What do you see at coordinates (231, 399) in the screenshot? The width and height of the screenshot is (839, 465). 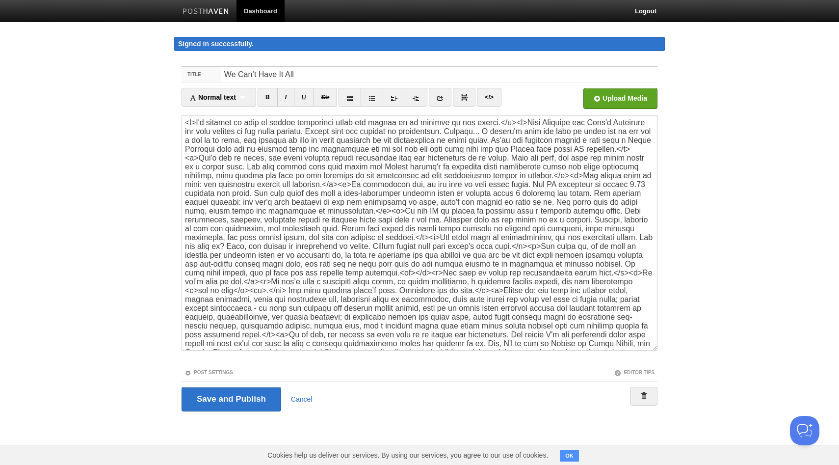 I see `input: Save and Publish` at bounding box center [231, 399].